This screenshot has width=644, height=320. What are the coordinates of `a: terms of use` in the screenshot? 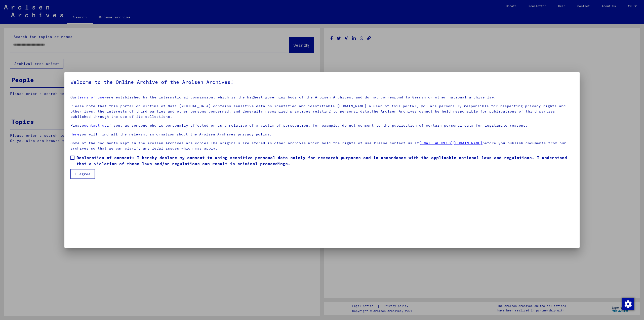 It's located at (91, 97).